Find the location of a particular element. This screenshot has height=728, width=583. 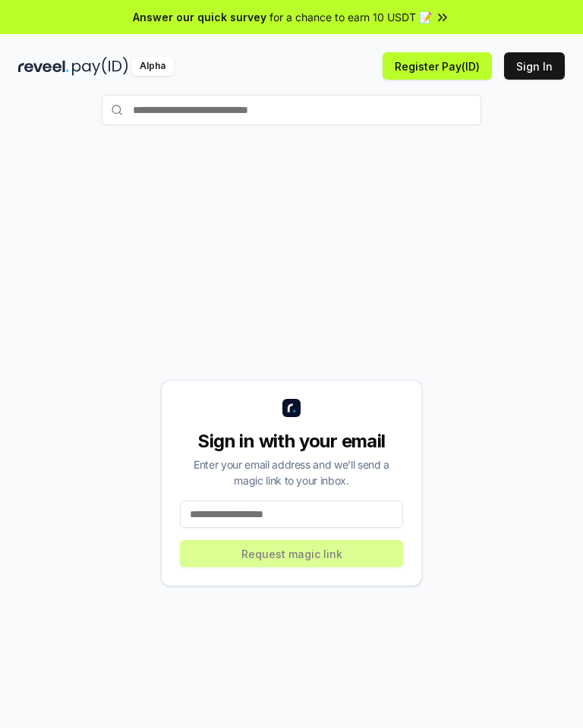

span: for a chance to earn 10 USDT 📝 is located at coordinates (351, 17).